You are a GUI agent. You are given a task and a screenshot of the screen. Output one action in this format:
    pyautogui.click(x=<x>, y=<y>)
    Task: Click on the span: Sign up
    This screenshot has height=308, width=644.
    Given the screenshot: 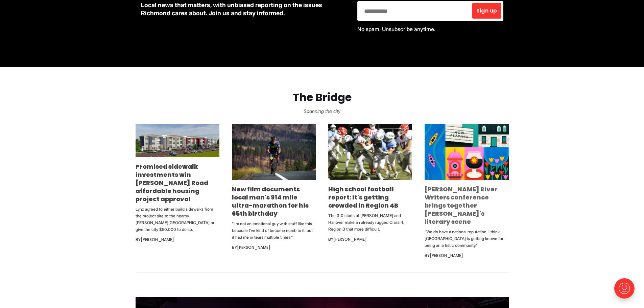 What is the action you would take?
    pyautogui.click(x=486, y=11)
    